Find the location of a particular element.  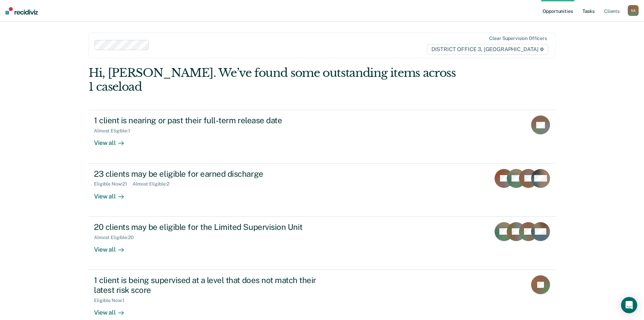

img: Recidiviz is located at coordinates (22, 11).